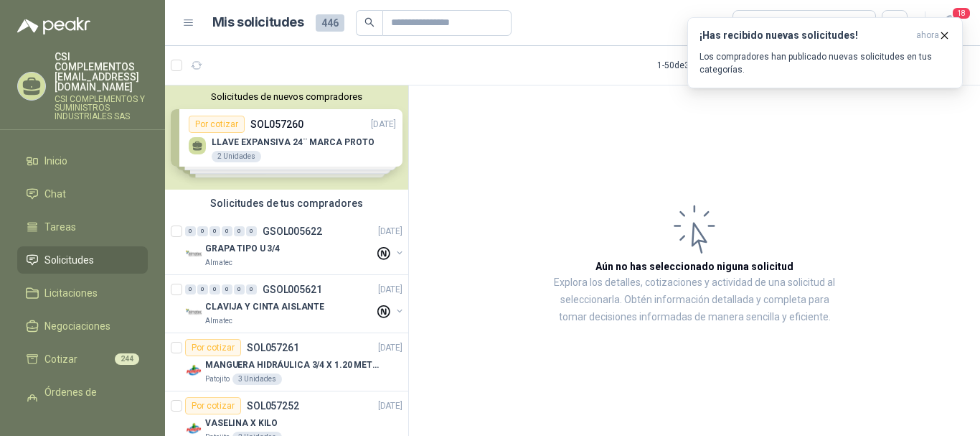  Describe the element at coordinates (825, 53) in the screenshot. I see `button: ¡Has recibido nuevas solicitudes!ahora Los compradores han publicado nuevas solicitudes en tus ca...` at that location.